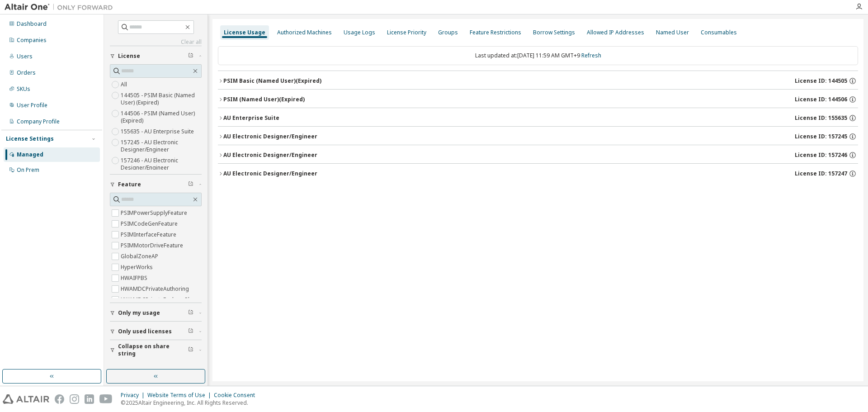  Describe the element at coordinates (538, 137) in the screenshot. I see `button: AU Electronic Designer/EngineerLicense ID: 157245` at that location.